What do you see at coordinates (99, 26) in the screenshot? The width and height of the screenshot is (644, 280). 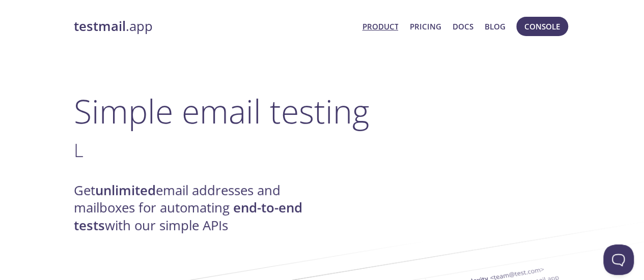 I see `strong: testmail` at bounding box center [99, 26].